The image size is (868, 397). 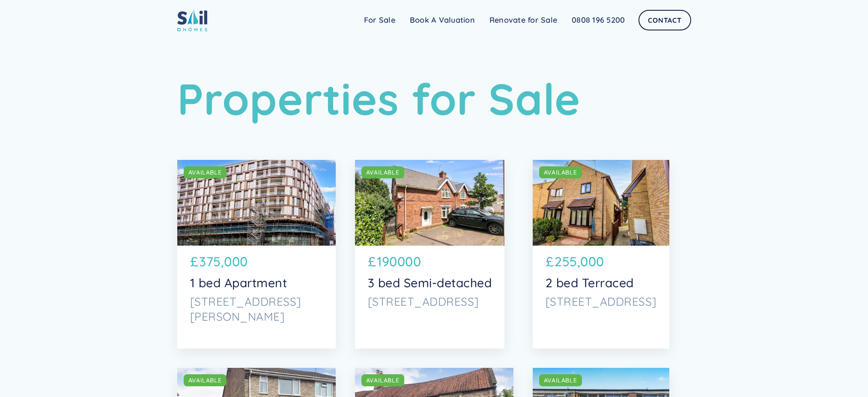 What do you see at coordinates (664, 20) in the screenshot?
I see `a: Contact` at bounding box center [664, 20].